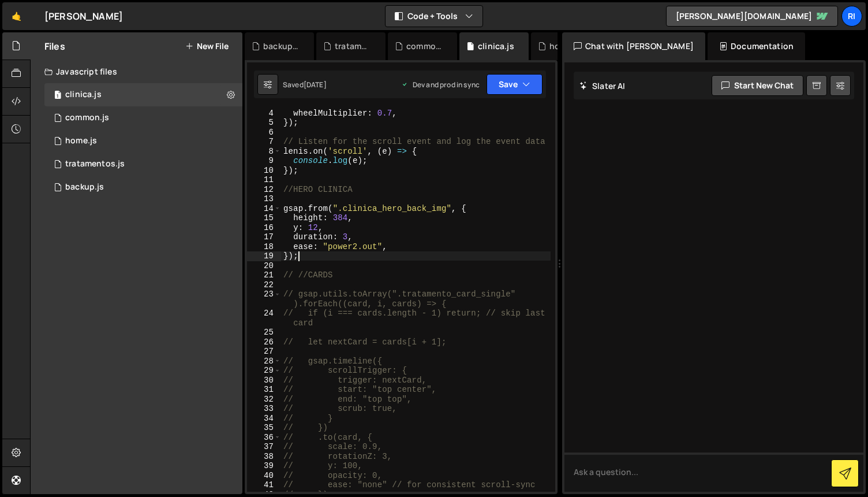 The image size is (868, 497). What do you see at coordinates (264, 342) in the screenshot?
I see `div: 26` at bounding box center [264, 342].